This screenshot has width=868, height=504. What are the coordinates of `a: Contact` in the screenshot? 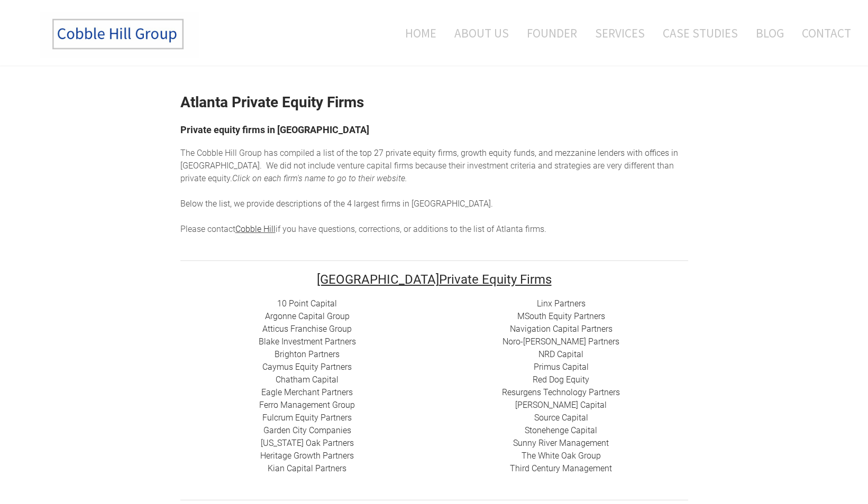 It's located at (822, 32).